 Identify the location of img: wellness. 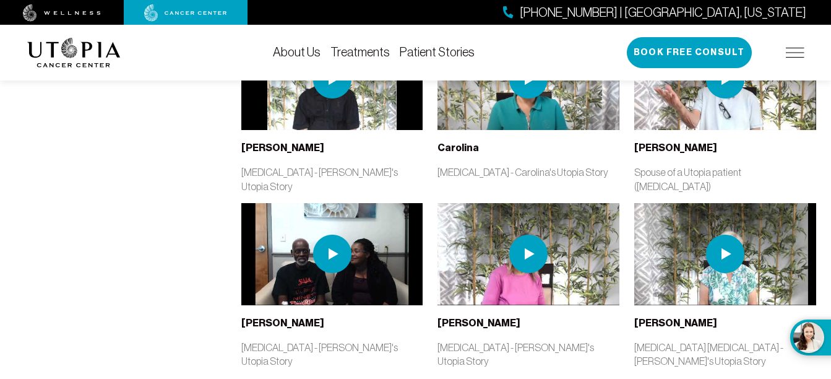
(62, 13).